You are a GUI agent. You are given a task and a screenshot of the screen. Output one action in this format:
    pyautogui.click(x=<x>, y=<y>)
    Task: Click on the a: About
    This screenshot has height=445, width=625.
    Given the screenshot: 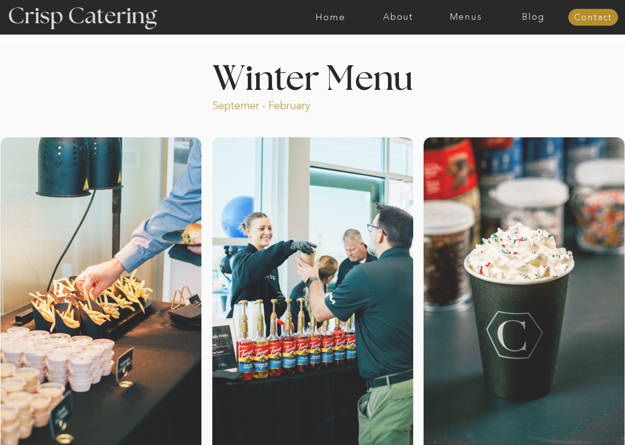 What is the action you would take?
    pyautogui.click(x=398, y=17)
    